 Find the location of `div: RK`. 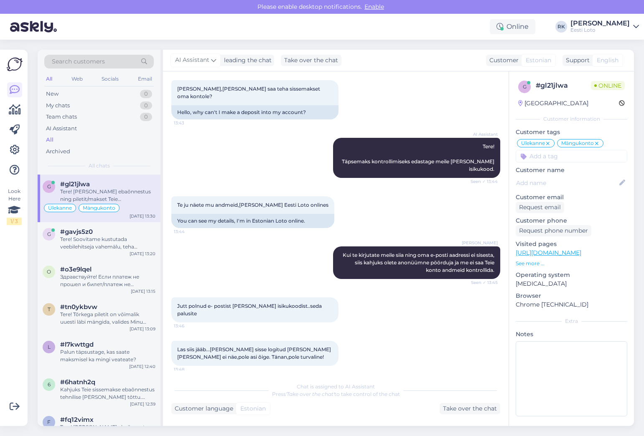

div: RK is located at coordinates (561, 27).